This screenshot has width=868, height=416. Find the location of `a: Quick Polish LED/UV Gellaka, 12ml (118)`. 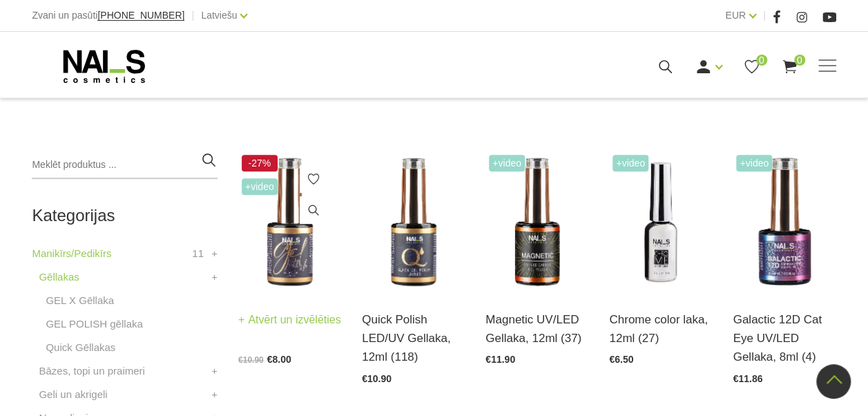

a: Quick Polish LED/UV Gellaka, 12ml (118) is located at coordinates (413, 339).